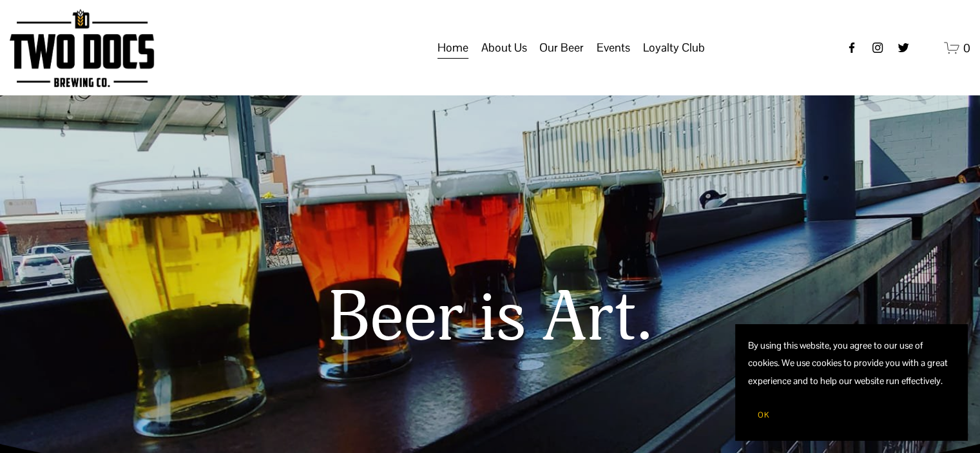  What do you see at coordinates (561, 48) in the screenshot?
I see `span: Our Beer` at bounding box center [561, 48].